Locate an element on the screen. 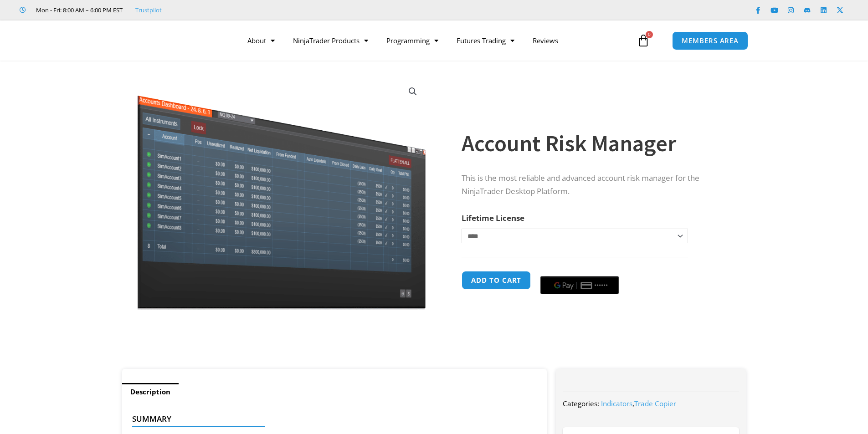 The image size is (868, 434). a: Trustpilot is located at coordinates (148, 10).